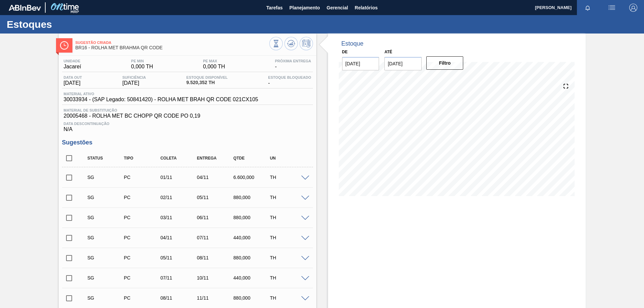 The image size is (644, 308). Describe the element at coordinates (134, 77) in the screenshot. I see `span: Suficiência` at that location.